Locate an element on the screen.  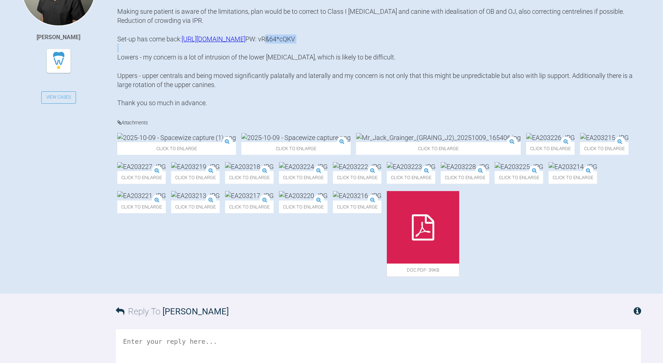
img: 2025-10-09 - Spacewize capture.png is located at coordinates (296, 137).